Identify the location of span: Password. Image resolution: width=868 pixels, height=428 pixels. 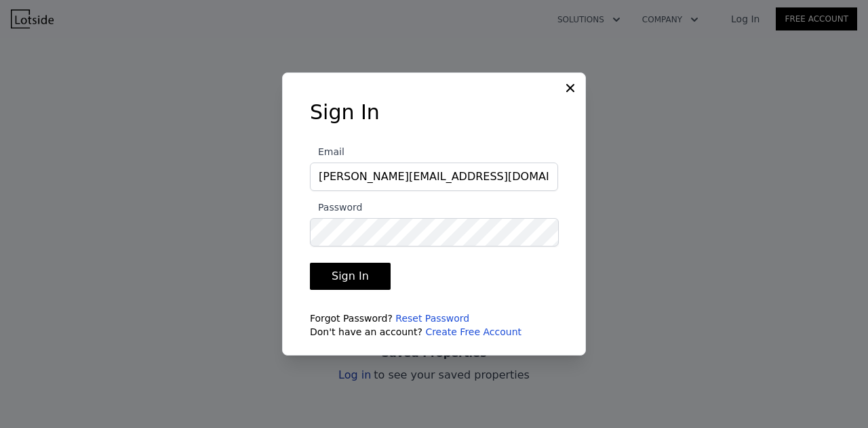
(336, 207).